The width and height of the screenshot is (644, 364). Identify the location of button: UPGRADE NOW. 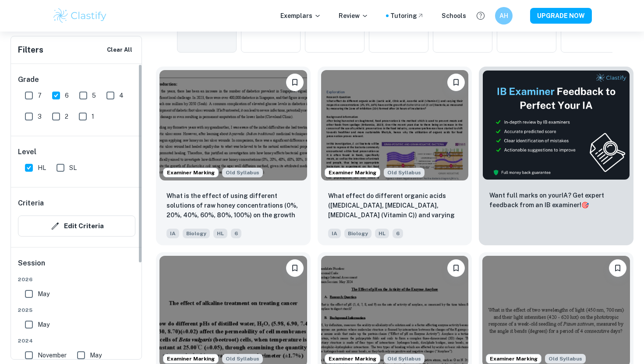
(560, 16).